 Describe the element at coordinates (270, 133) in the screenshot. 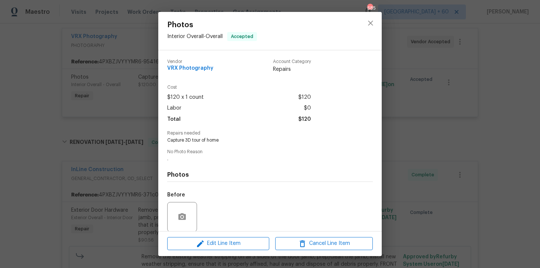

I see `span: Repairs needed` at that location.